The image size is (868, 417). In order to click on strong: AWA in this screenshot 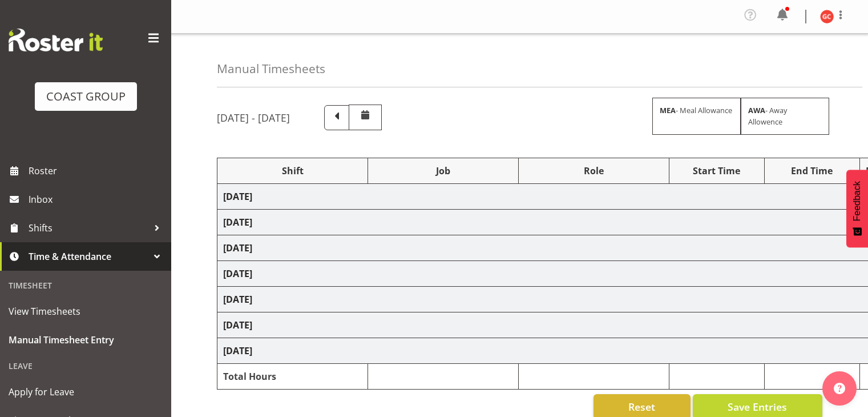, I will do `click(757, 110)`.